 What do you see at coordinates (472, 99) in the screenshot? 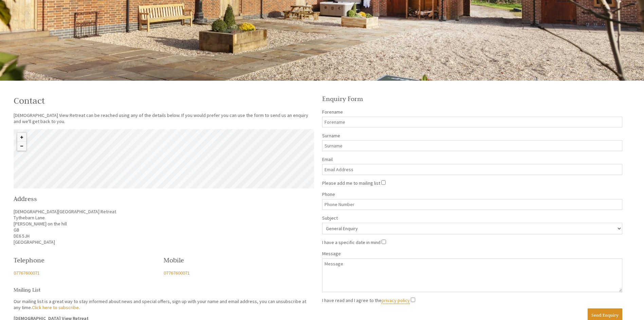
I see `h2: Enquiry Form` at bounding box center [472, 99].